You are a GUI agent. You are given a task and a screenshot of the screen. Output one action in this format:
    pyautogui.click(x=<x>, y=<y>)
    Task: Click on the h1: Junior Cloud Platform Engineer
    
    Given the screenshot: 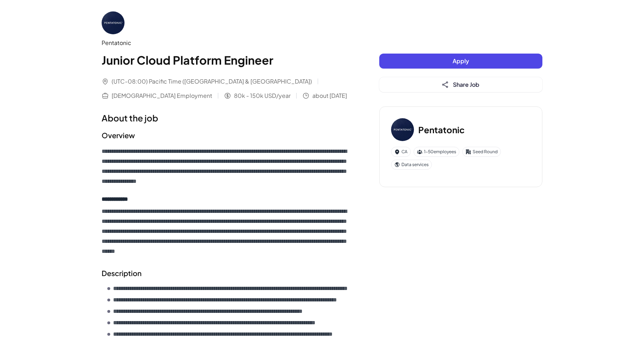 What is the action you would take?
    pyautogui.click(x=226, y=60)
    